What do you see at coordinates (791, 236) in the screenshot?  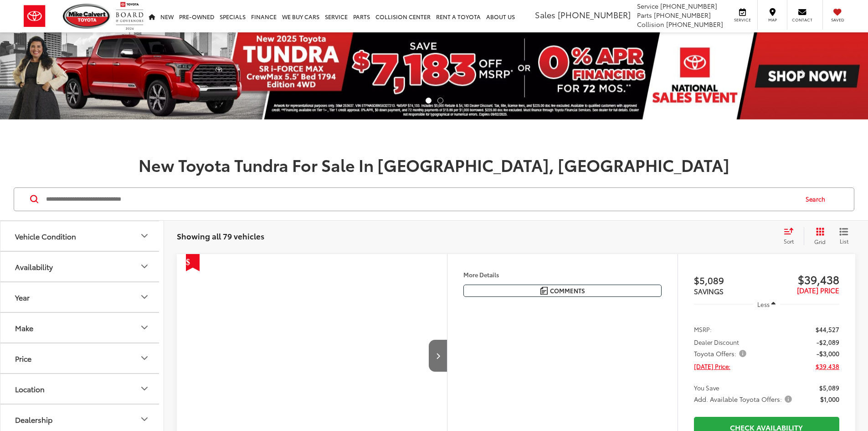 I see `button: Select sort value` at bounding box center [791, 236].